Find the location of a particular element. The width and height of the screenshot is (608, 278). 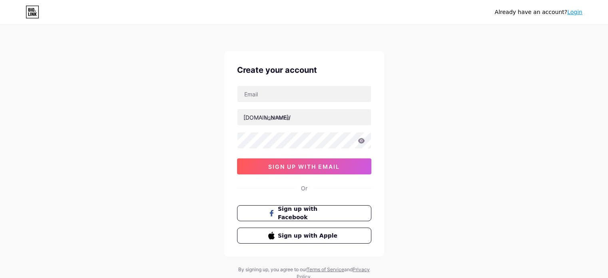

a: Terms of Service is located at coordinates (325, 269).